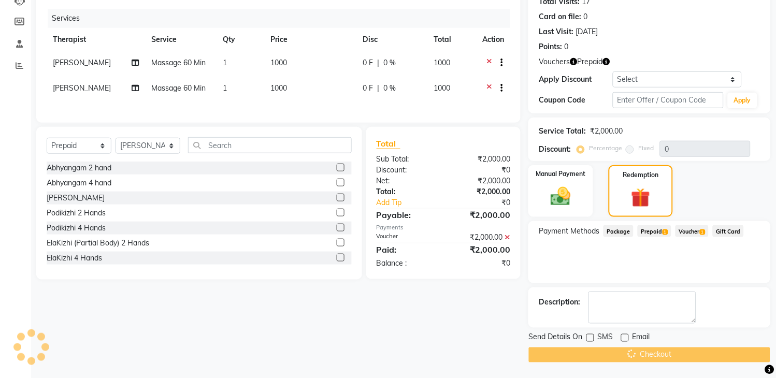 The height and width of the screenshot is (378, 776). Describe the element at coordinates (561, 174) in the screenshot. I see `label: Manual Payment` at that location.